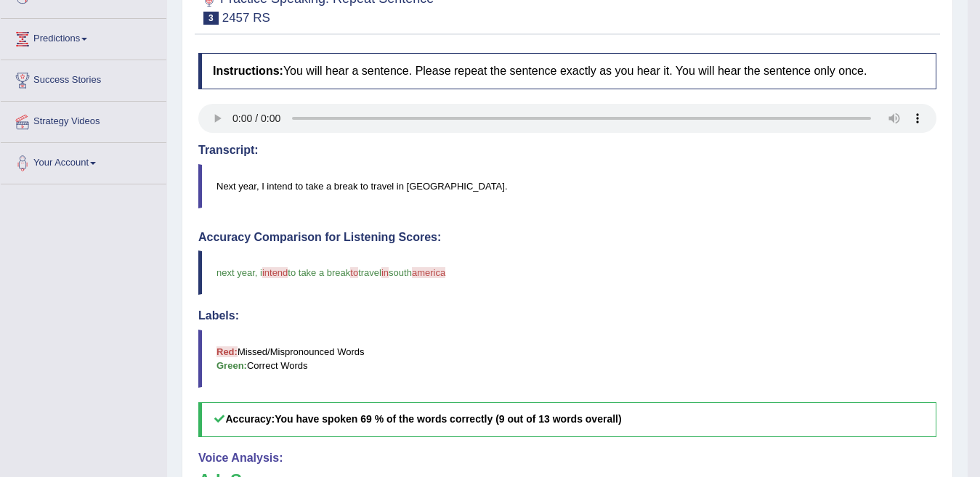  What do you see at coordinates (568, 419) in the screenshot?
I see `h5: Accuracy:` at bounding box center [568, 419].